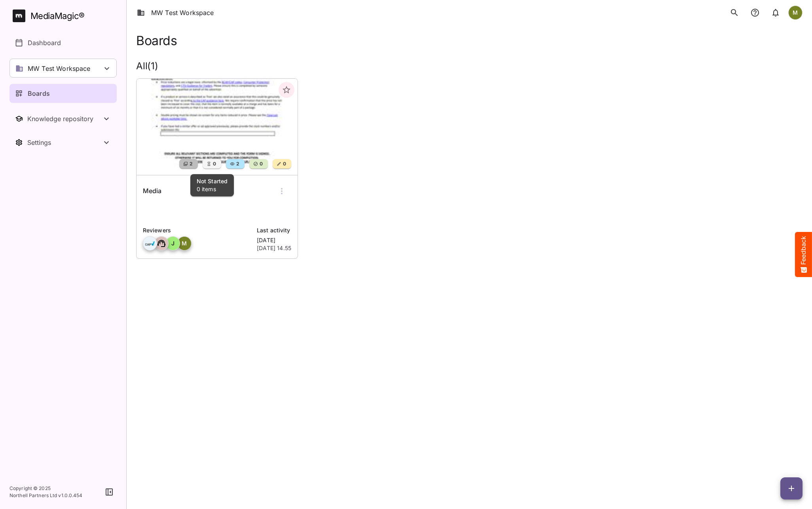 Image resolution: width=812 pixels, height=509 pixels. What do you see at coordinates (206, 189) in the screenshot?
I see `p: 0 items` at bounding box center [206, 189].